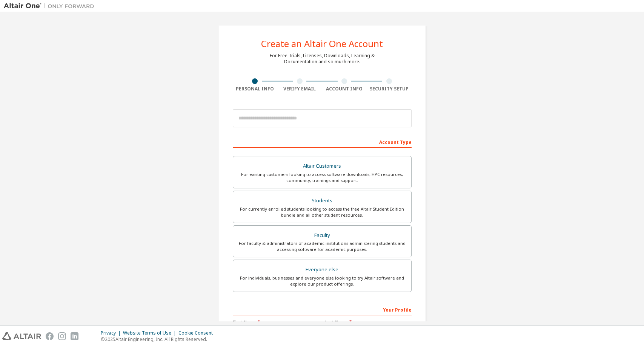  Describe the element at coordinates (322, 177) in the screenshot. I see `div: For existing customers looking to access software downloads, HPC resources, community, trainings ...` at that location.